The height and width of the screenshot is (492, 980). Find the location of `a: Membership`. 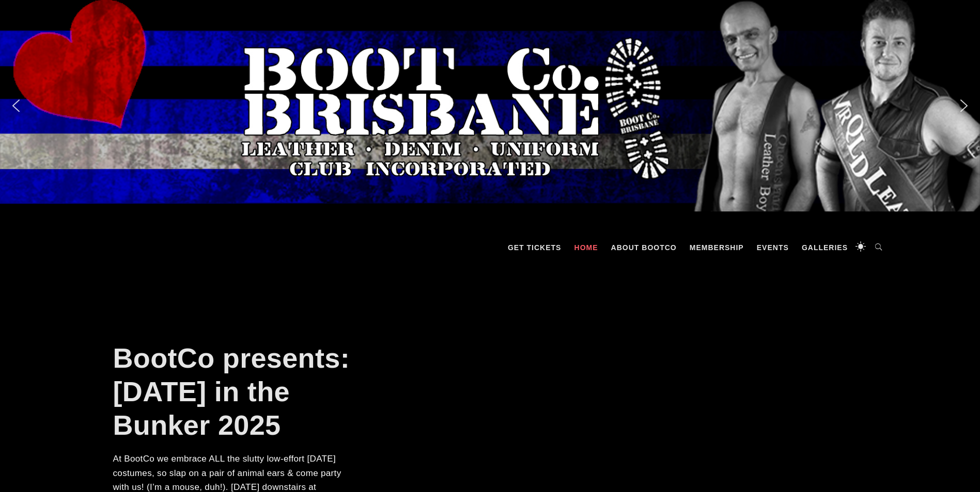

a: Membership is located at coordinates (717, 247).